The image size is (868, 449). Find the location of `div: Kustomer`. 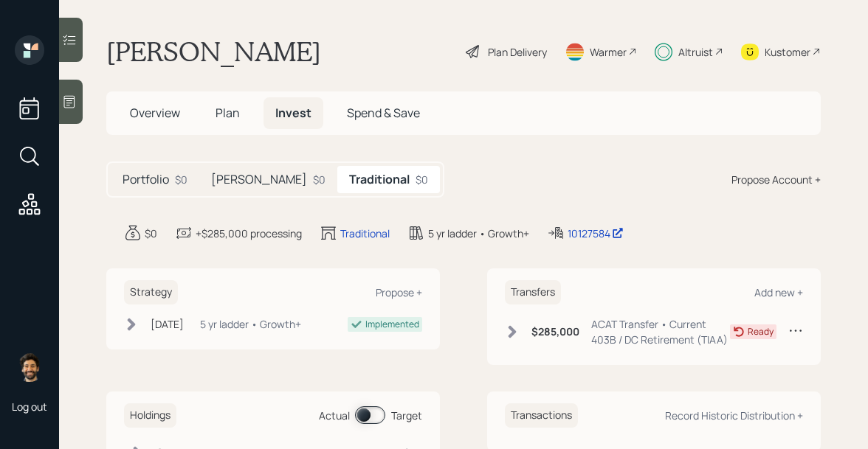

div: Kustomer is located at coordinates (787, 52).